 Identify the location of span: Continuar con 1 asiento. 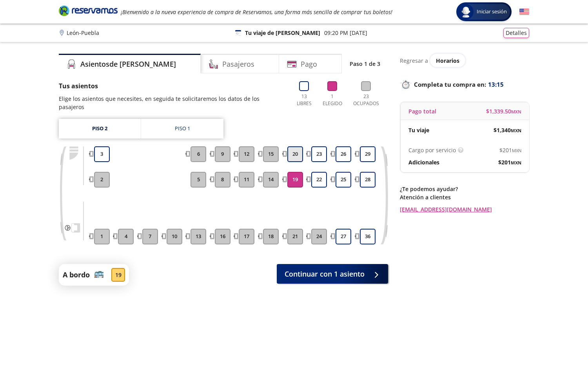
(325, 274).